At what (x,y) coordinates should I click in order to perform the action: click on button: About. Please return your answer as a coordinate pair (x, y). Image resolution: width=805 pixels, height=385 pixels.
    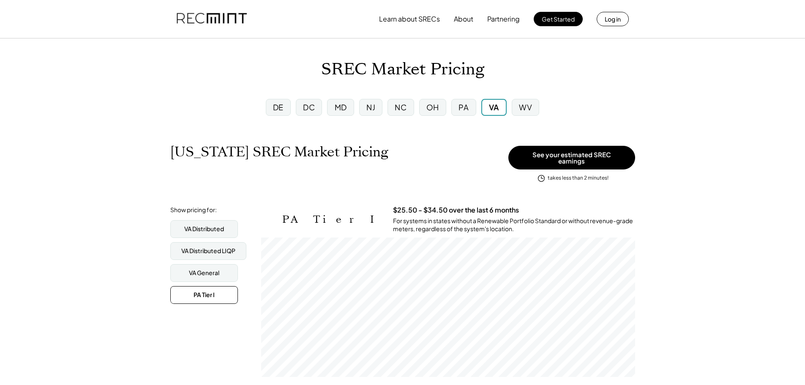
    Looking at the image, I should click on (463, 19).